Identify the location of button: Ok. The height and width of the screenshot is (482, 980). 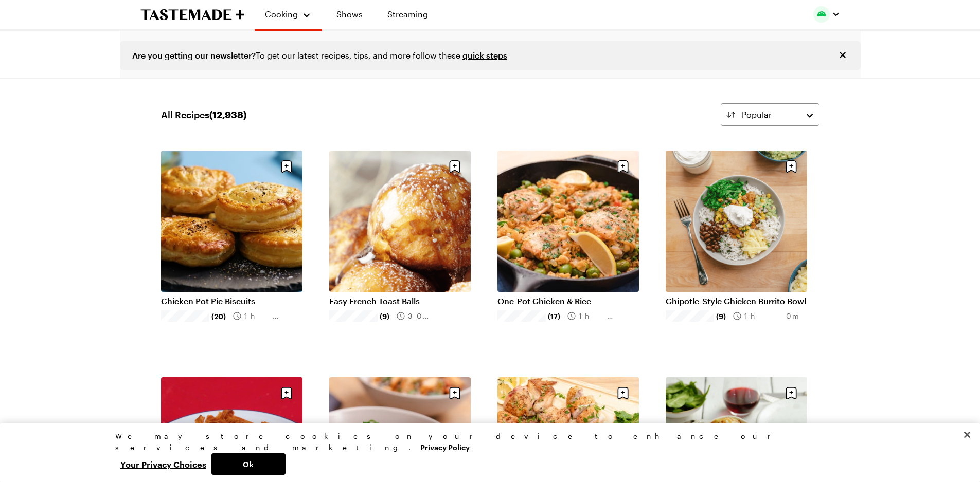
(248, 465).